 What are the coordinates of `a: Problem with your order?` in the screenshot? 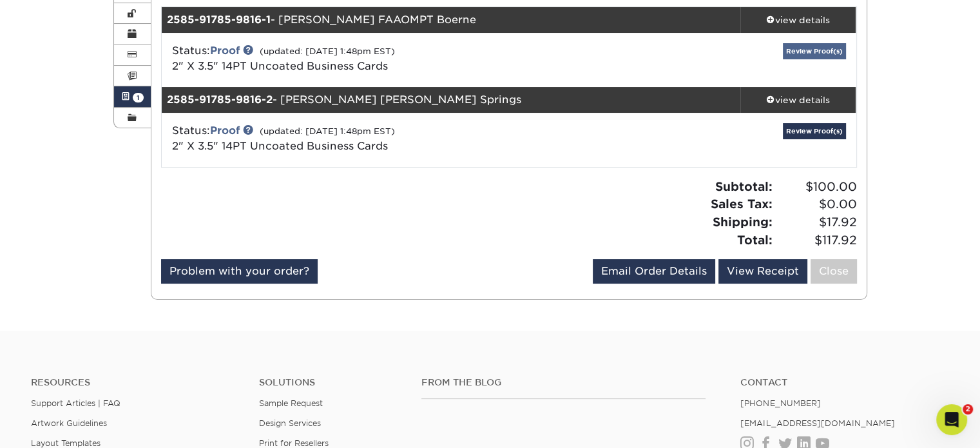 It's located at (239, 271).